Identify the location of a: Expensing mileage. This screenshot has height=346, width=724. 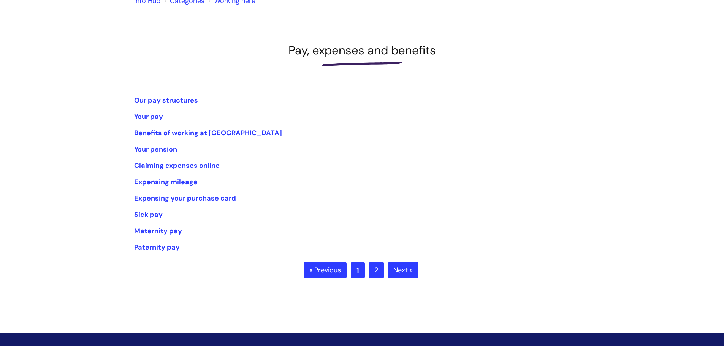
(166, 182).